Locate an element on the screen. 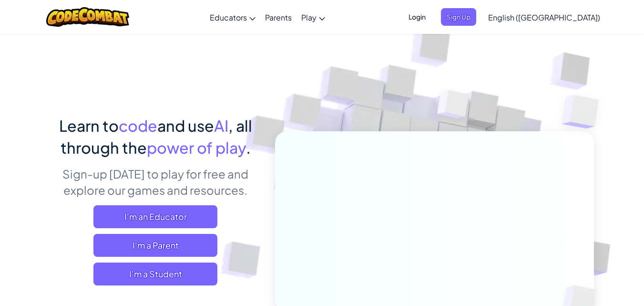  a: CodeCombat logo is located at coordinates (87, 16).